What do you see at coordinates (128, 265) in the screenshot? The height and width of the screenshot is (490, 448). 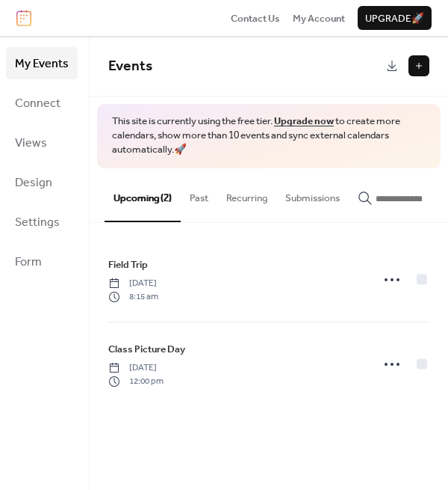 I see `span: Field Trip` at bounding box center [128, 265].